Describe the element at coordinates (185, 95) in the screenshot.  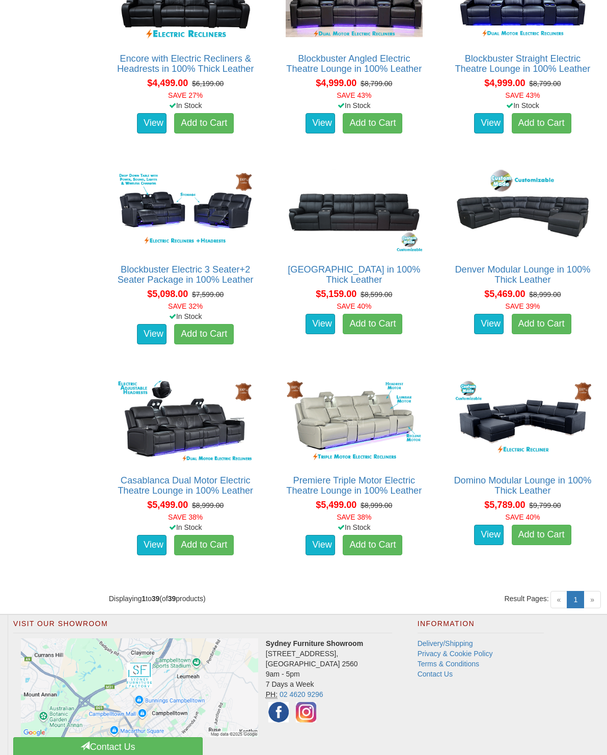
I see `font: SAVE 27%` at that location.